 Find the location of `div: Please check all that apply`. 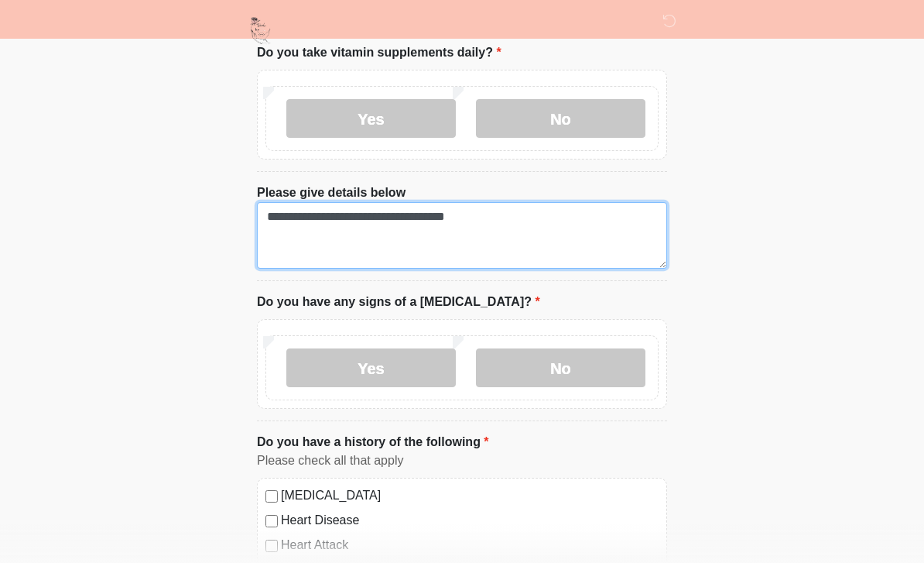

div: Please check all that apply is located at coordinates (462, 461).